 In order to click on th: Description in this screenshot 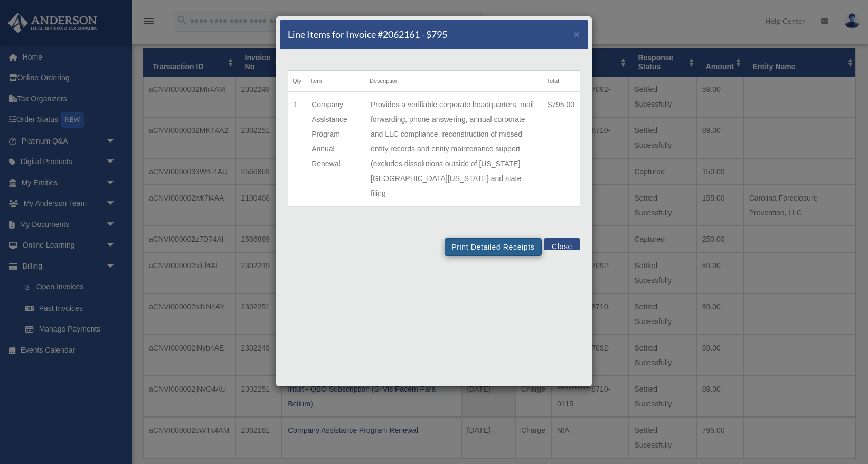, I will do `click(453, 81)`.